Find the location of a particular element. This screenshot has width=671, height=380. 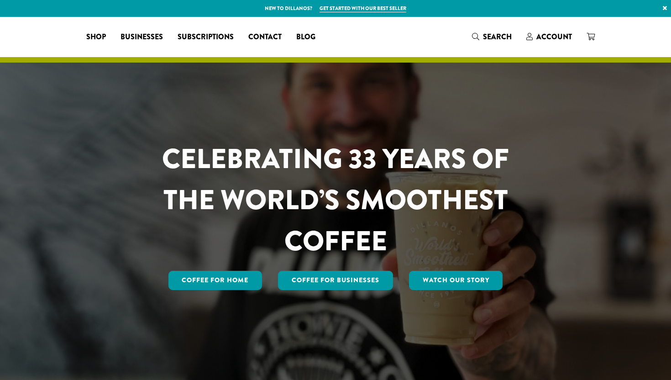

span: Businesses is located at coordinates (141, 37).